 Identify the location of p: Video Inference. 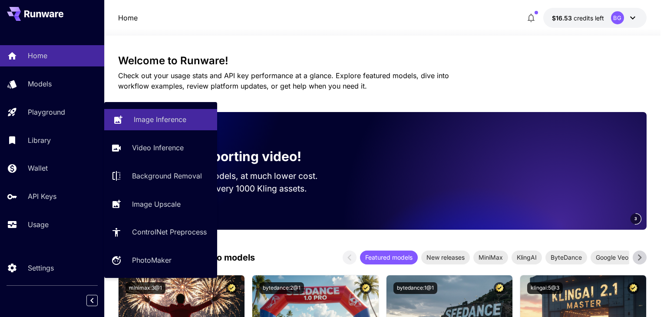
(158, 148).